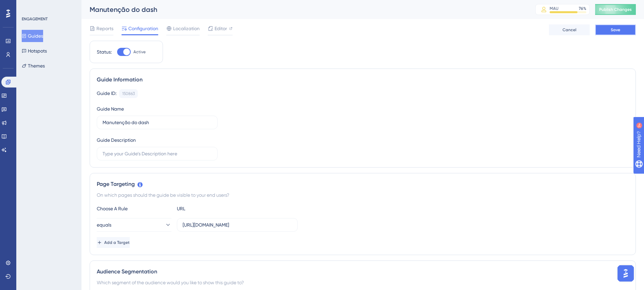 The height and width of the screenshot is (290, 644). What do you see at coordinates (363, 195) in the screenshot?
I see `div: On which pages should the guide be visible to your end users?` at bounding box center [363, 195].